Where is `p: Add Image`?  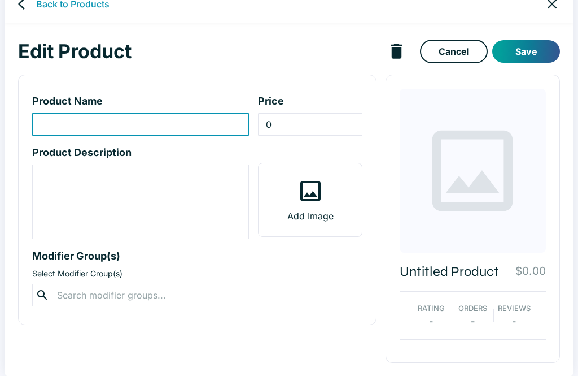 p: Add Image is located at coordinates (311, 216).